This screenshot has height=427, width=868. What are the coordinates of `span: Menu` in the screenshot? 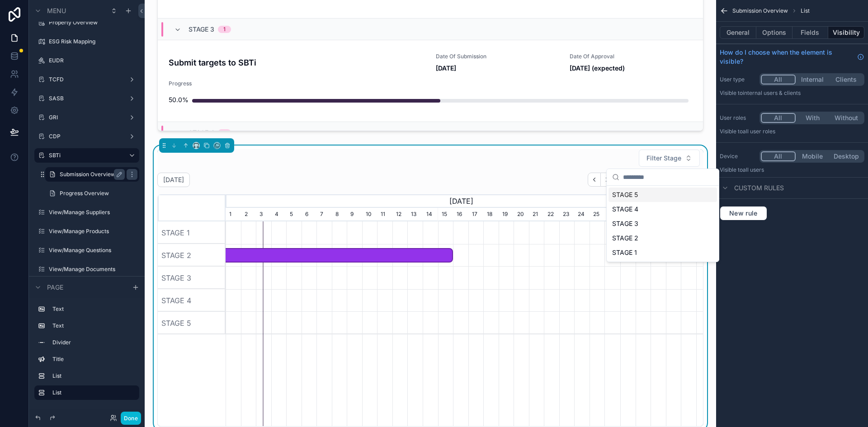 It's located at (57, 11).